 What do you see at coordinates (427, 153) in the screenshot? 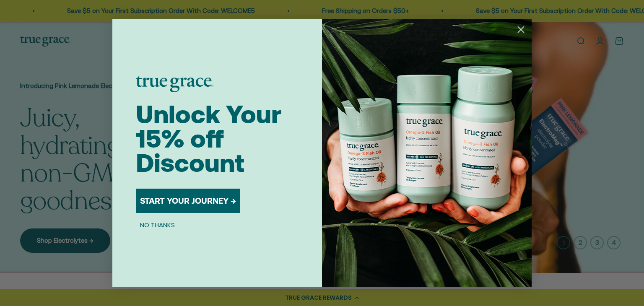
I see `img: 098727d5-50f8-4f9b-9554-844bb8da1403.jpeg` at bounding box center [427, 153].